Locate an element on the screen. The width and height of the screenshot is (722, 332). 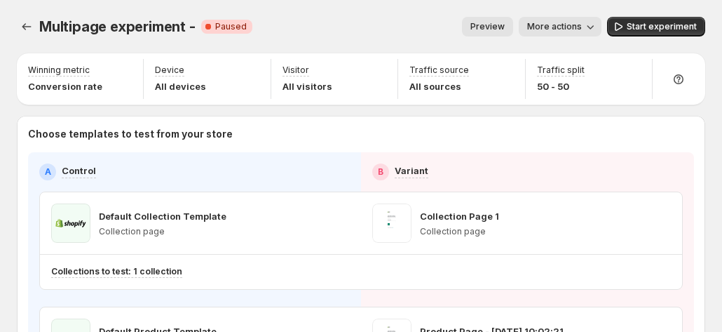
button: Experiments is located at coordinates (27, 27).